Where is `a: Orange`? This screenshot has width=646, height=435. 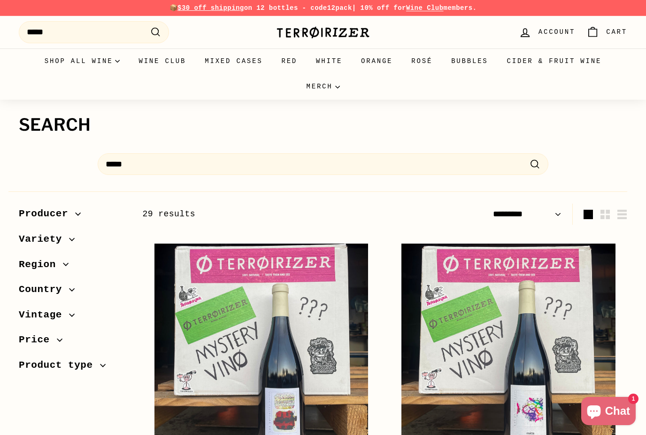 a: Orange is located at coordinates (377, 61).